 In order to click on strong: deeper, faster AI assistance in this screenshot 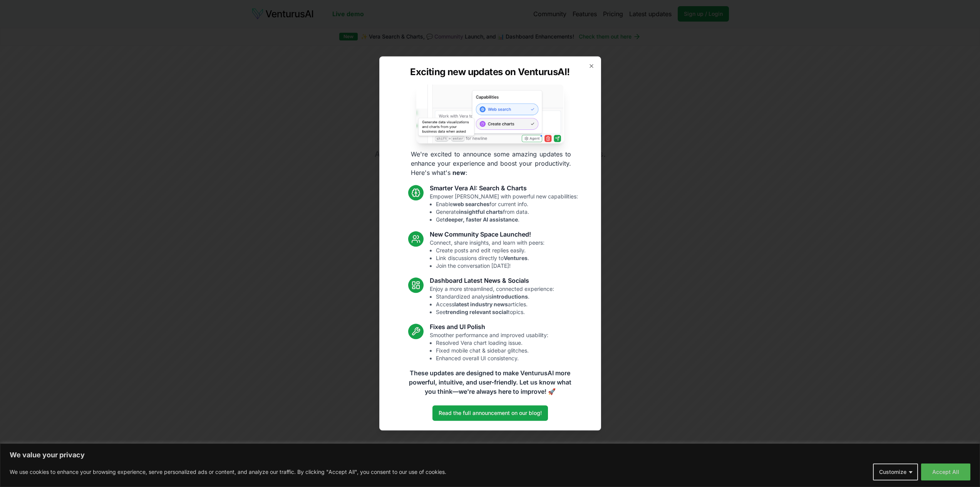, I will do `click(482, 220)`.